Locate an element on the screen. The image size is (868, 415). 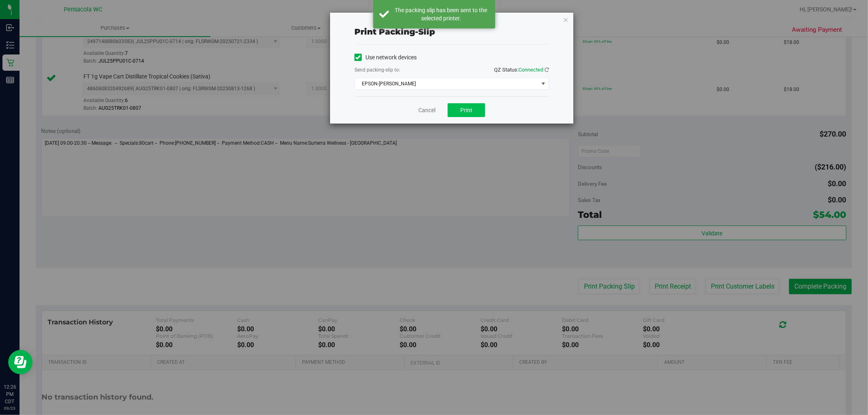
span: select is located at coordinates (543, 84).